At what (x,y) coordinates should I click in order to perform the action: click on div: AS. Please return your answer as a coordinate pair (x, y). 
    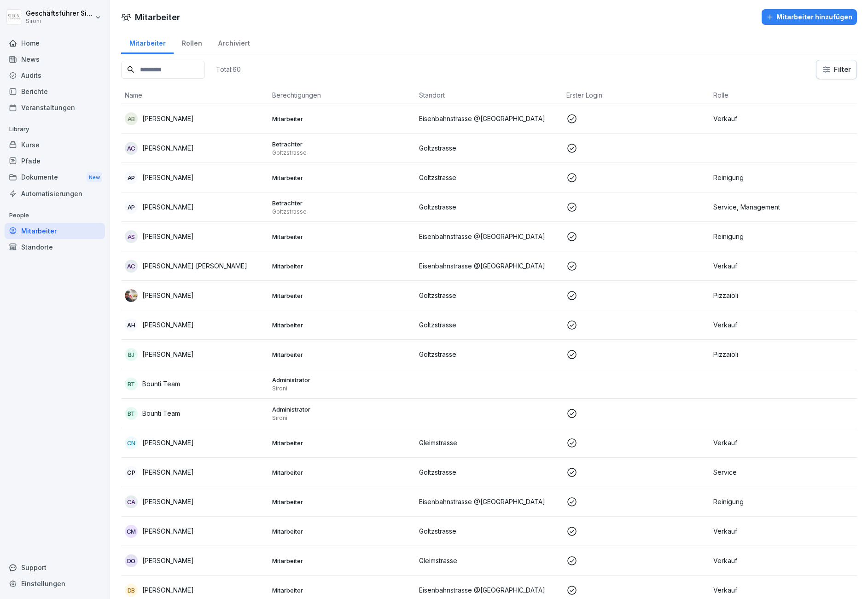
    Looking at the image, I should click on (131, 236).